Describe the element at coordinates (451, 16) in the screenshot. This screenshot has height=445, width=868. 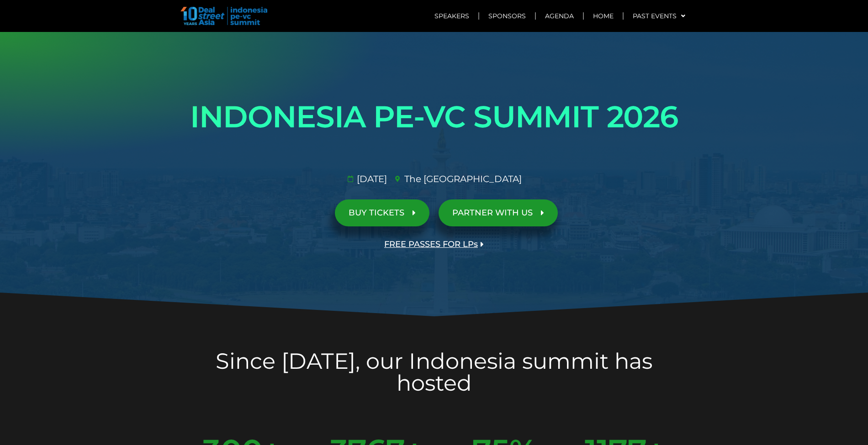
I see `a: Speakers` at that location.